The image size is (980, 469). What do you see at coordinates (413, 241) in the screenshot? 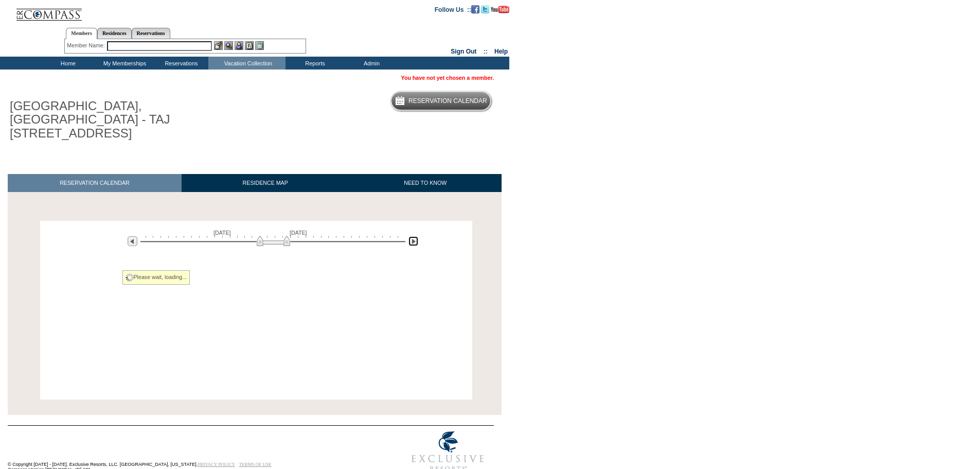
I see `img: Next` at bounding box center [413, 241].